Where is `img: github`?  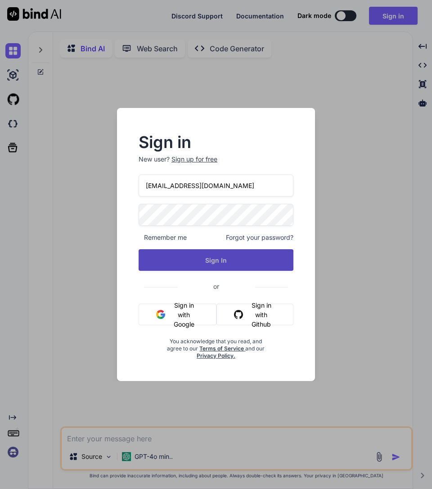 img: github is located at coordinates (239, 315).